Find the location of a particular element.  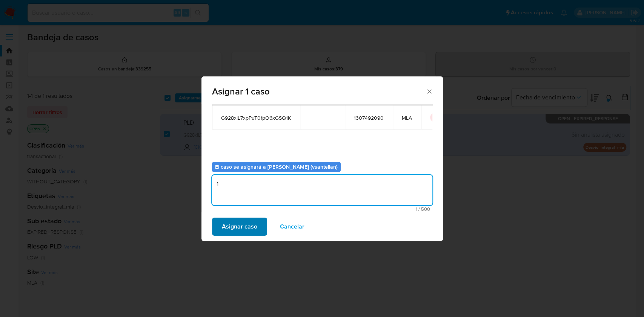

textarea: 1 is located at coordinates (322, 190).